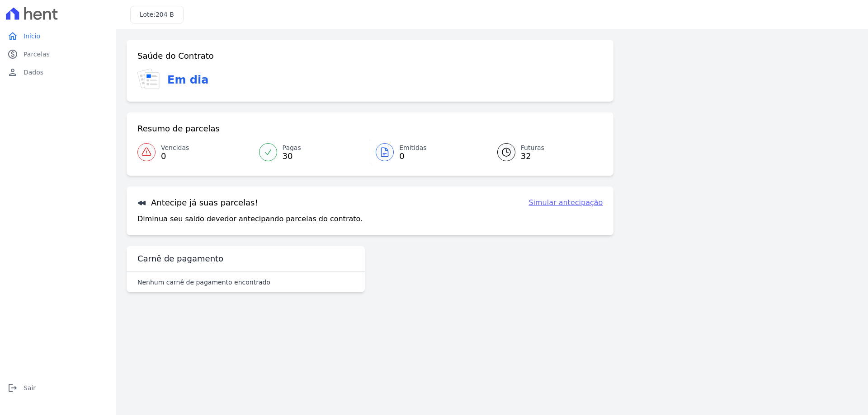 This screenshot has height=415, width=868. What do you see at coordinates (32, 36) in the screenshot?
I see `span: Início` at bounding box center [32, 36].